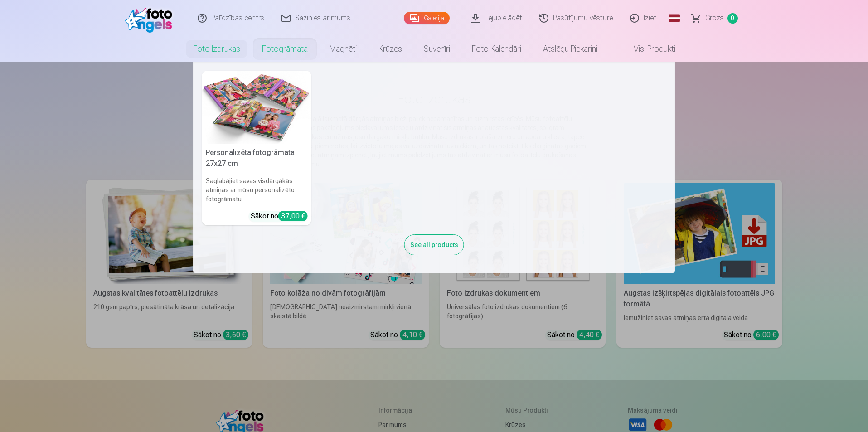 The image size is (868, 432). I want to click on a: Visi produkti, so click(647, 49).